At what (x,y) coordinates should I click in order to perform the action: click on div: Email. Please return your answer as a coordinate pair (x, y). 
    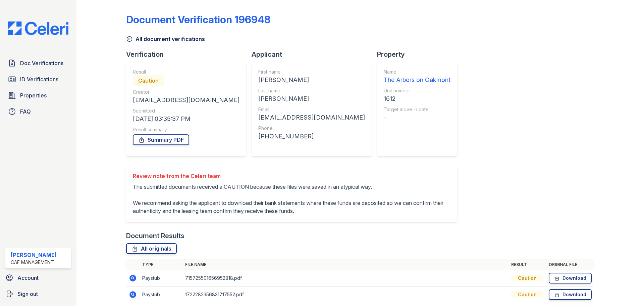
    Looking at the image, I should click on (311, 110).